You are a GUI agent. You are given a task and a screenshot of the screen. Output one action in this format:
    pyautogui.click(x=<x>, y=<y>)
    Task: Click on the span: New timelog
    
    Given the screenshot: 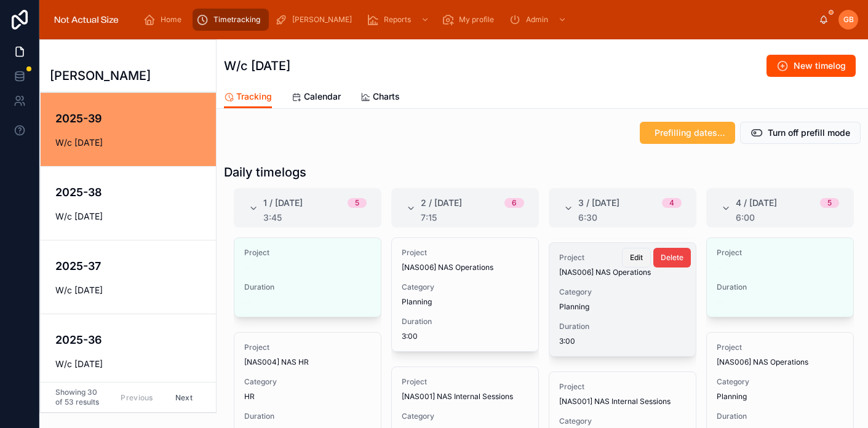 What is the action you would take?
    pyautogui.click(x=819, y=66)
    